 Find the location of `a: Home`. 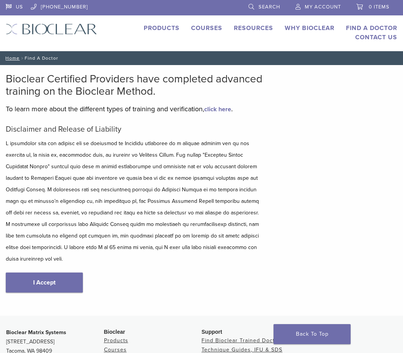

a: Home is located at coordinates (11, 58).